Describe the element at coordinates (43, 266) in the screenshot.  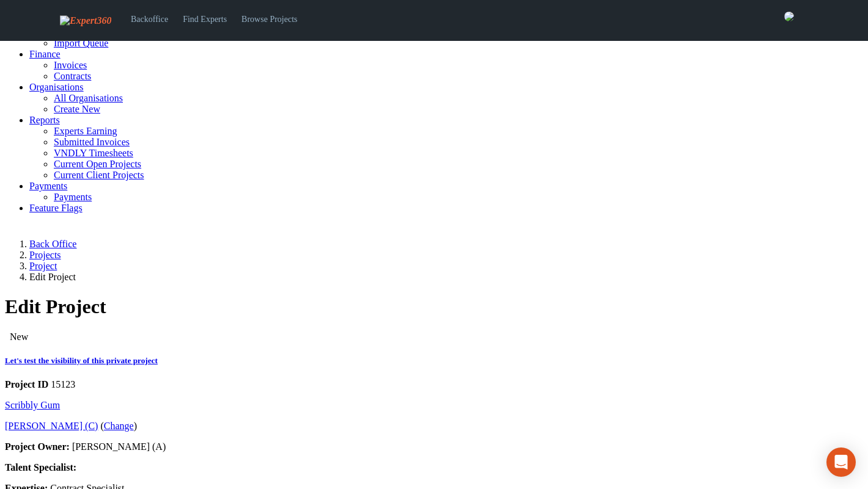
I see `a: Project` at that location.